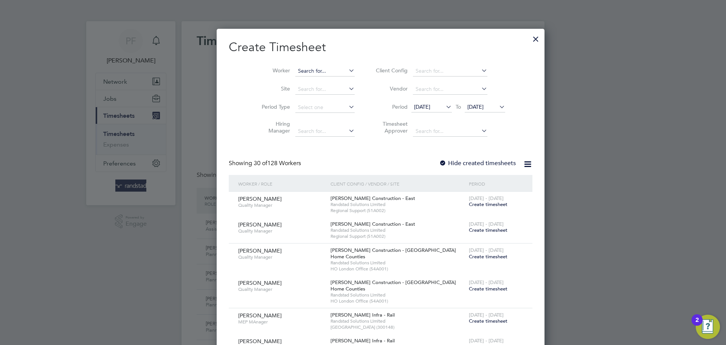 Image resolution: width=726 pixels, height=345 pixels. Describe the element at coordinates (273, 127) in the screenshot. I see `label: Hiring Manager` at that location.